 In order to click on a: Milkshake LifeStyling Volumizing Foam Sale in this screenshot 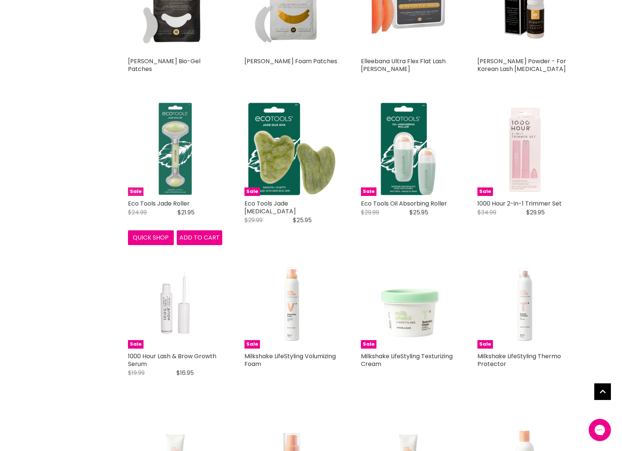, I will do `click(291, 301)`.